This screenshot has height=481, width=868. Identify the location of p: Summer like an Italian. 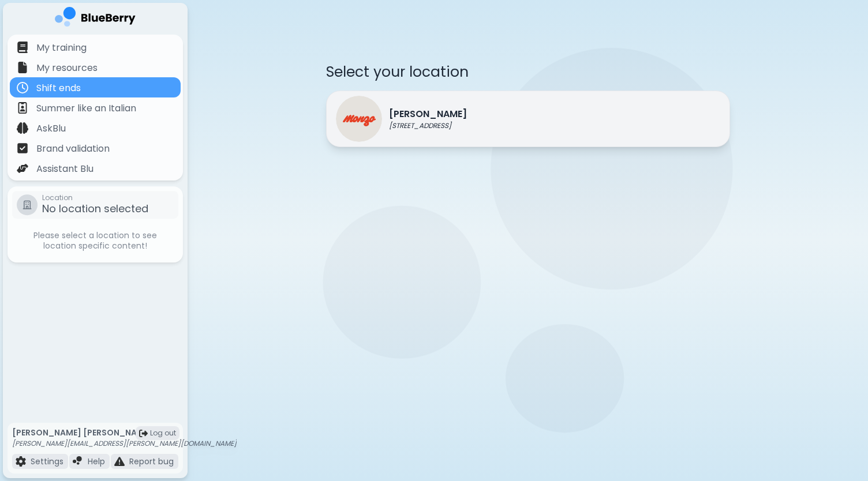
(86, 108).